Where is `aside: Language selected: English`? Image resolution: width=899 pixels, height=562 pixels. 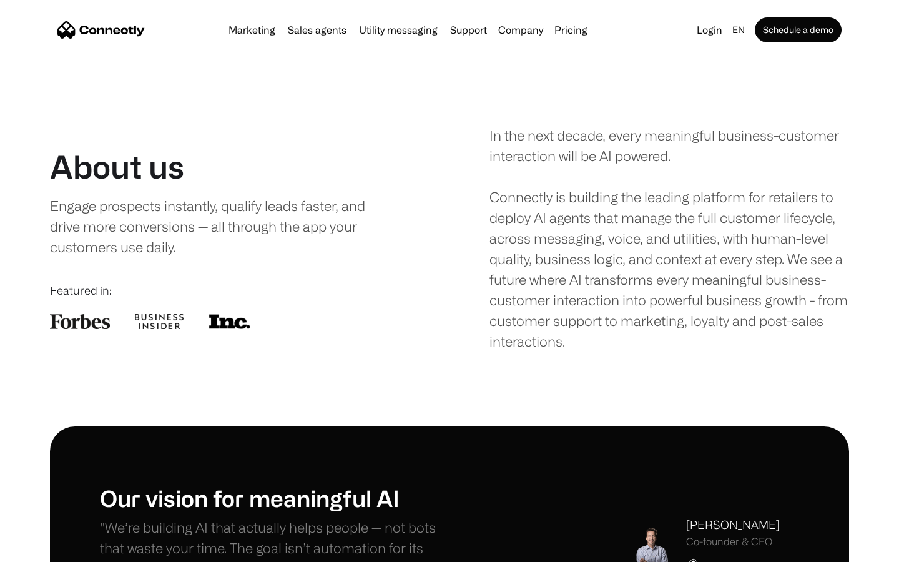
aside: Language selected: English is located at coordinates (44, 548).